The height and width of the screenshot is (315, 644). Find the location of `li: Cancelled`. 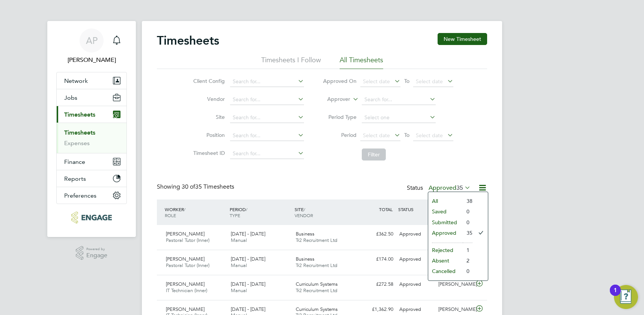

li: Cancelled is located at coordinates (446, 271).